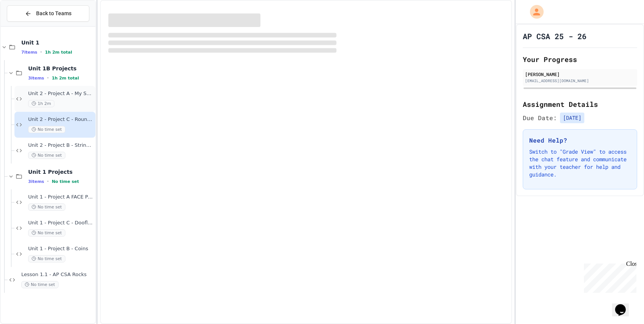  I want to click on div: Chat with us now!Close, so click(28, 25).